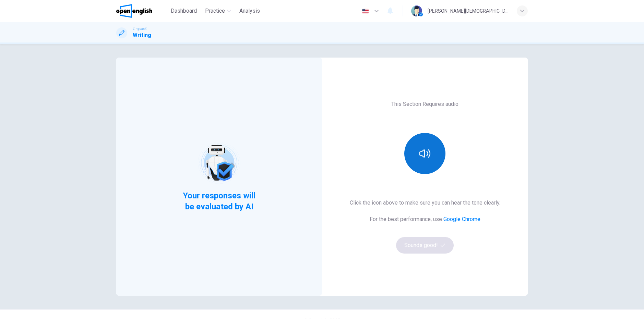 Image resolution: width=644 pixels, height=319 pixels. I want to click on button: Dashboard, so click(184, 11).